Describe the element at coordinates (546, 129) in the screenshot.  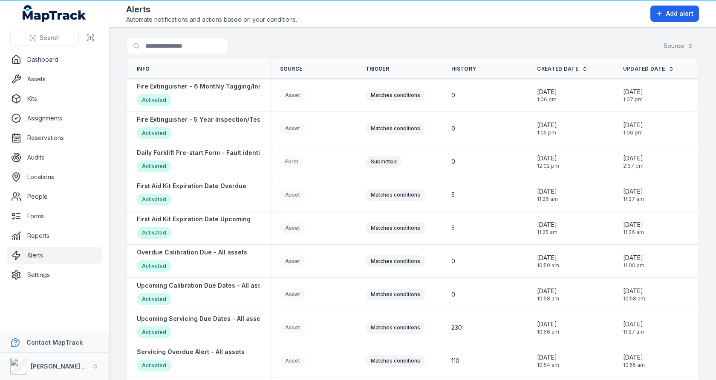
I see `time: 22/08/2025, 1:05:30 pm` at that location.